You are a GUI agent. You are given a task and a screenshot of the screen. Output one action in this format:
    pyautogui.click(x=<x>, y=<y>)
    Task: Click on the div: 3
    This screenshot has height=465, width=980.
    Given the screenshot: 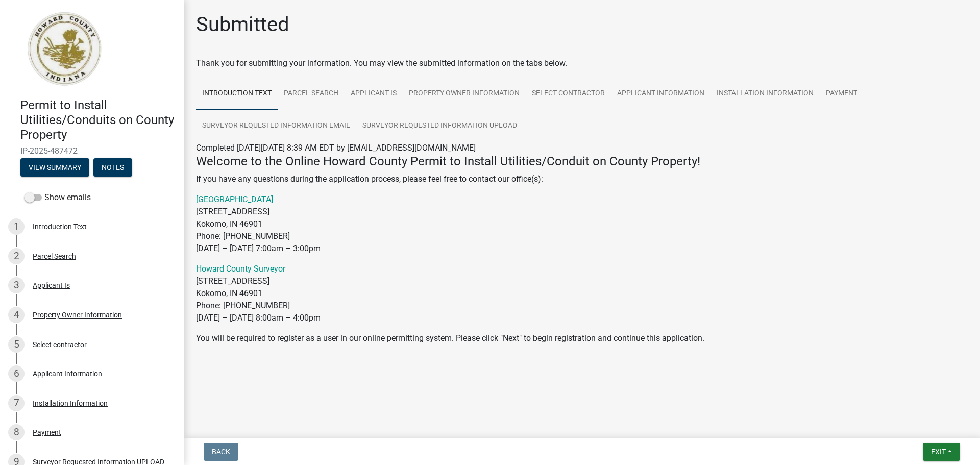 What is the action you would take?
    pyautogui.click(x=16, y=285)
    